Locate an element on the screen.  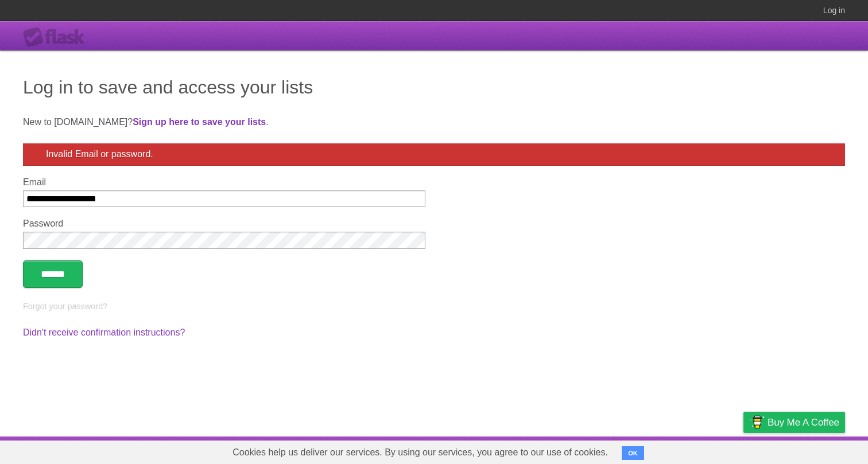
span: Buy me a coffee is located at coordinates (803, 422).